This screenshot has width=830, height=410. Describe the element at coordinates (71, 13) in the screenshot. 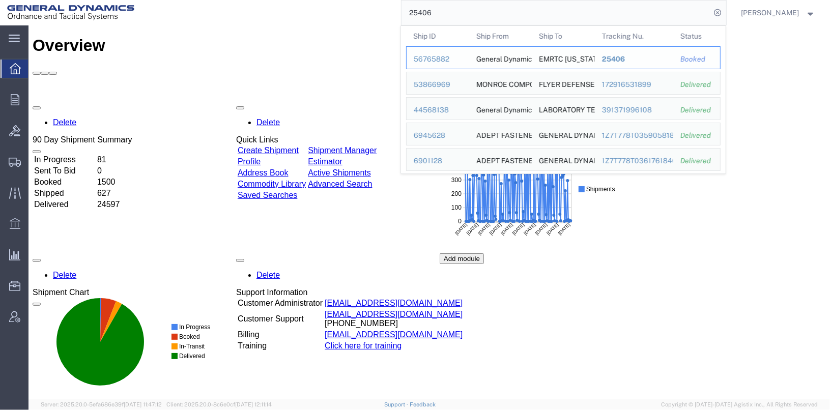

I see `img: logo` at that location.